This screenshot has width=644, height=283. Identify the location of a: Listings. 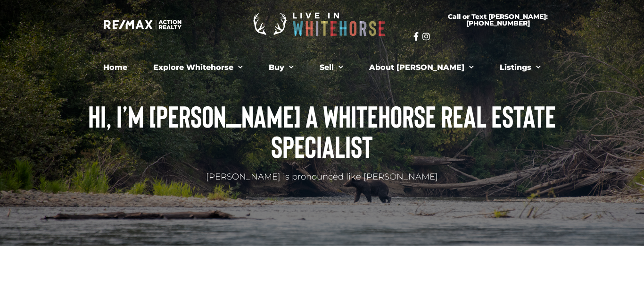
(520, 68).